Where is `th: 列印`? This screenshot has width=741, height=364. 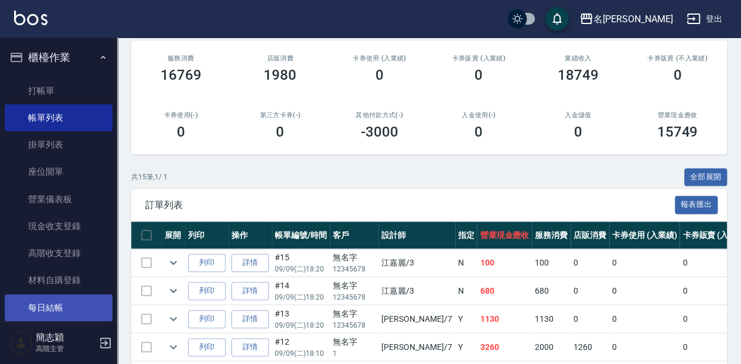 th: 列印 is located at coordinates (207, 235).